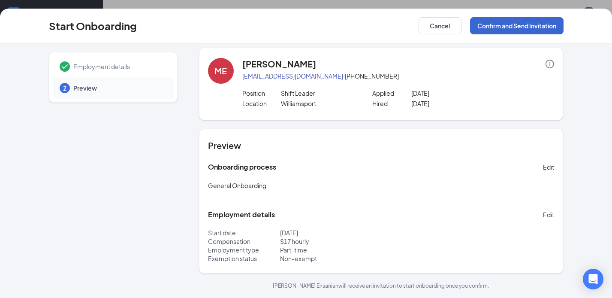 The image size is (612, 298). What do you see at coordinates (244, 241) in the screenshot?
I see `p: Compensation` at bounding box center [244, 241].